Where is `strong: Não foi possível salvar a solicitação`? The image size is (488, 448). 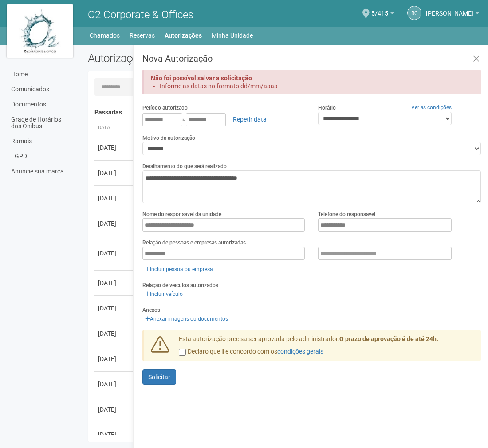
strong: Não foi possível salvar a solicitação is located at coordinates (201, 78).